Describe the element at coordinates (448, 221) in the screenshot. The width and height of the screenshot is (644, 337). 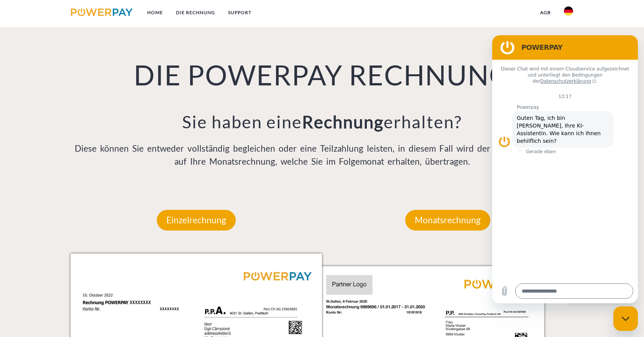
I see `p: Monatsrechnung` at that location.